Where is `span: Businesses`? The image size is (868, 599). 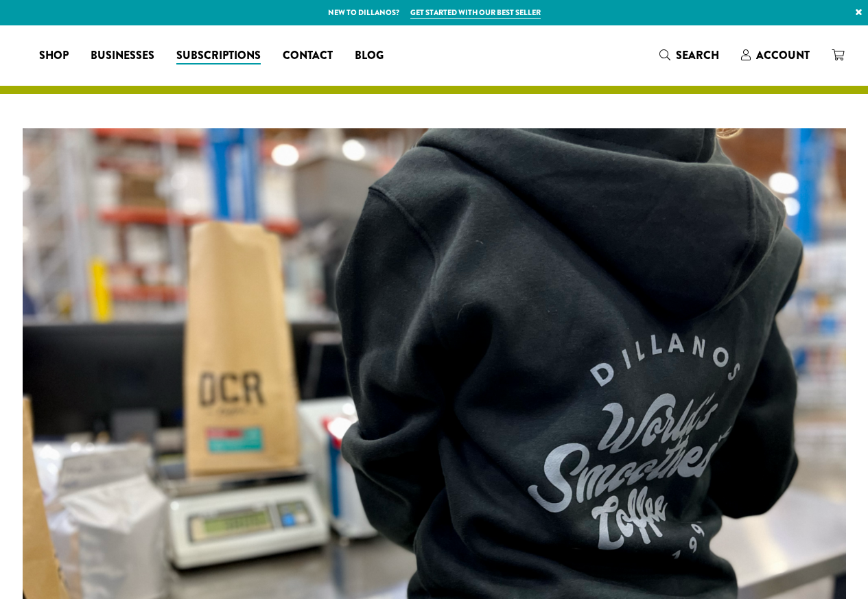
span: Businesses is located at coordinates (122, 55).